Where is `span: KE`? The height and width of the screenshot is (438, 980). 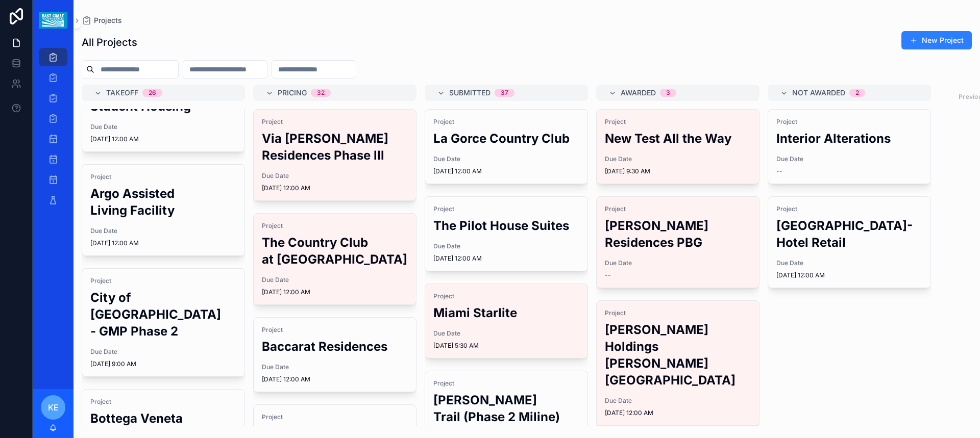
span: KE is located at coordinates (54, 407).